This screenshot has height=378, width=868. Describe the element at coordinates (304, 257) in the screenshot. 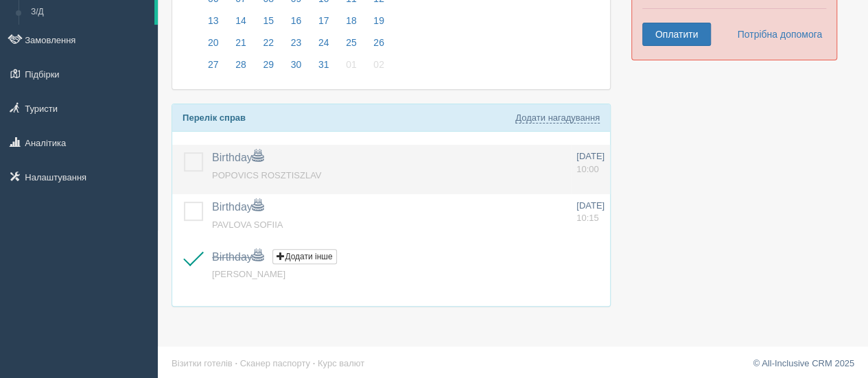

I see `button: Додати інше` at that location.